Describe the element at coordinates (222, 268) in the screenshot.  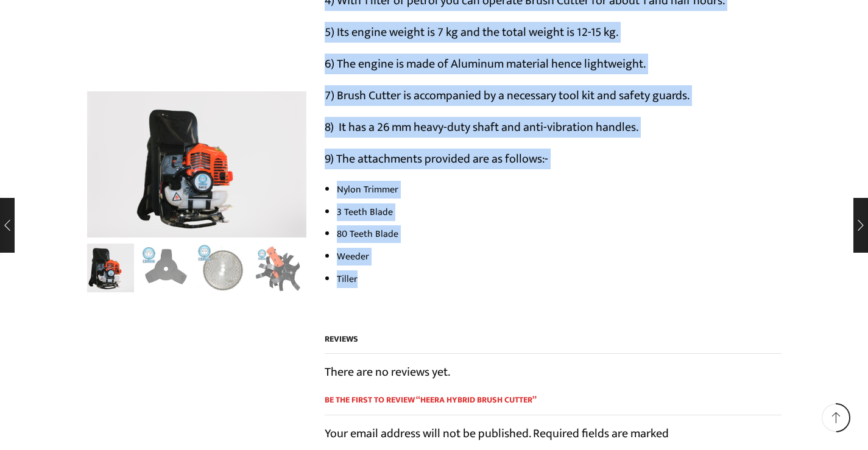
I see `li: 3 / 10` at that location.